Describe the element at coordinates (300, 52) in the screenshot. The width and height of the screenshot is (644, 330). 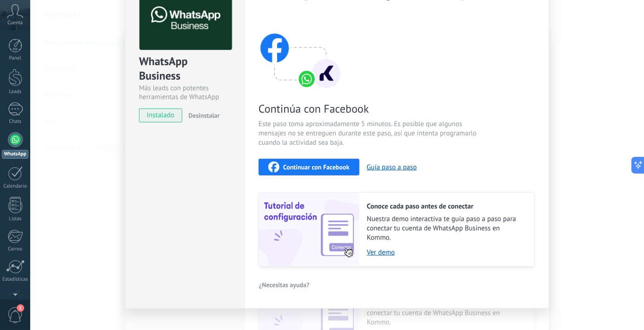
I see `img: connect with facebook` at that location.